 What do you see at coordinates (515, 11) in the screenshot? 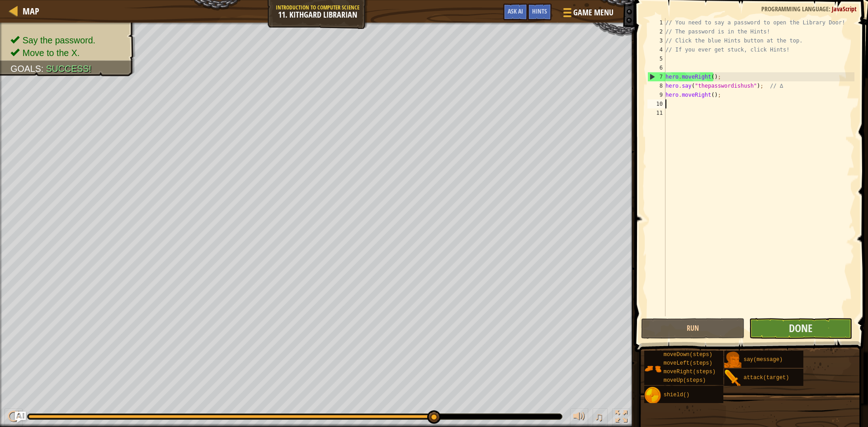
I see `span: Ask AI` at bounding box center [515, 11].